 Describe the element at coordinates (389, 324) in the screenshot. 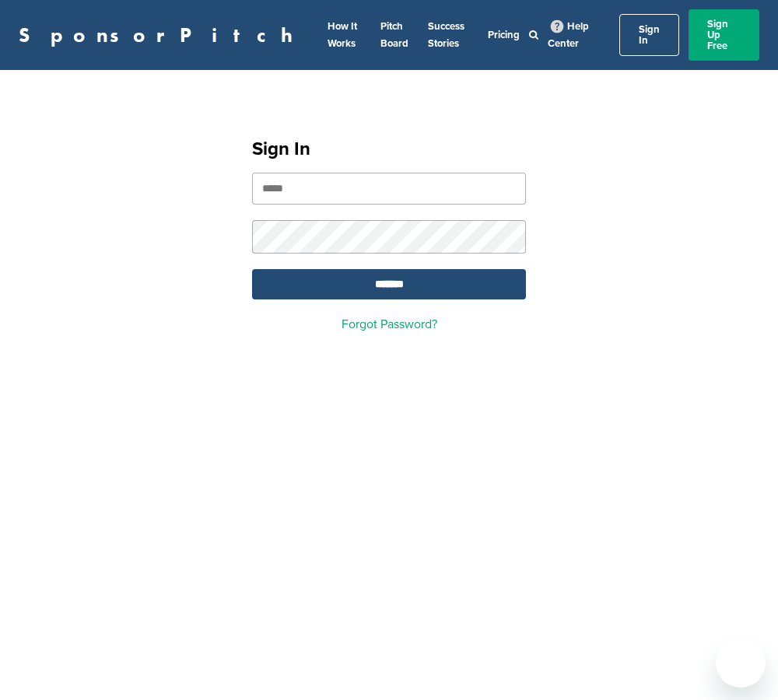

I see `a: Forgot Password?` at that location.